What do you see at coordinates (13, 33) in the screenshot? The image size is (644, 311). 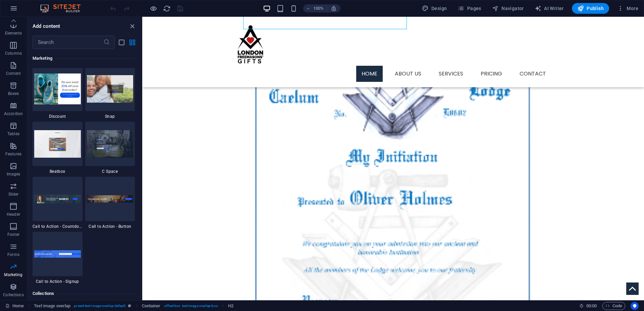 I see `p: Elements` at bounding box center [13, 33].